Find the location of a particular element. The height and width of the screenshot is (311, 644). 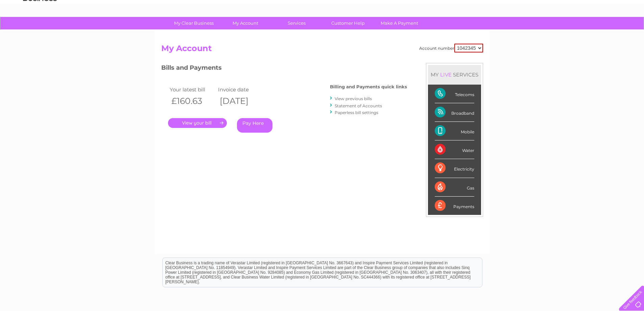

a: View previous bills is located at coordinates (353, 99).